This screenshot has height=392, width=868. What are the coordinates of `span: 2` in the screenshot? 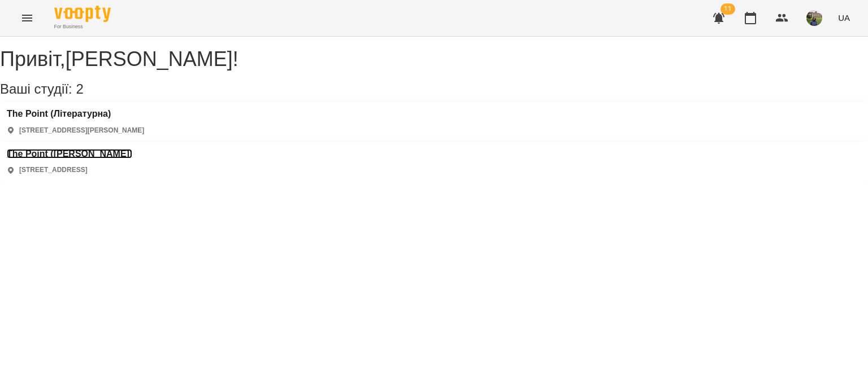 It's located at (79, 89).